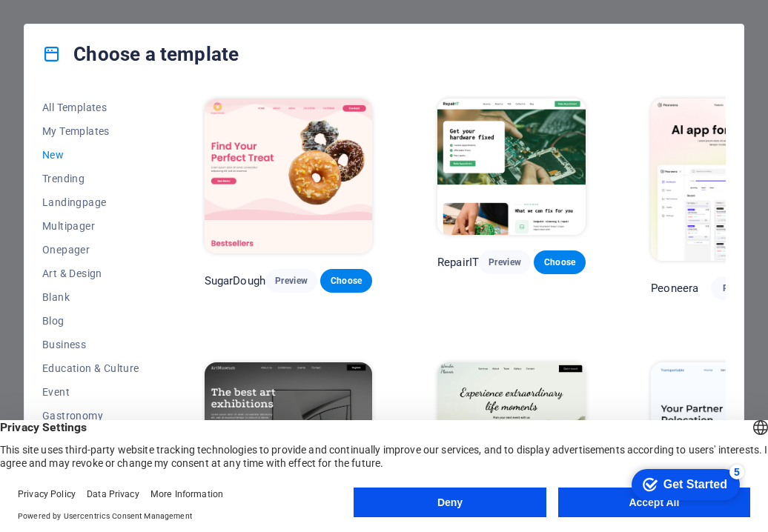  What do you see at coordinates (675, 289) in the screenshot?
I see `p: Peoneera` at bounding box center [675, 289].